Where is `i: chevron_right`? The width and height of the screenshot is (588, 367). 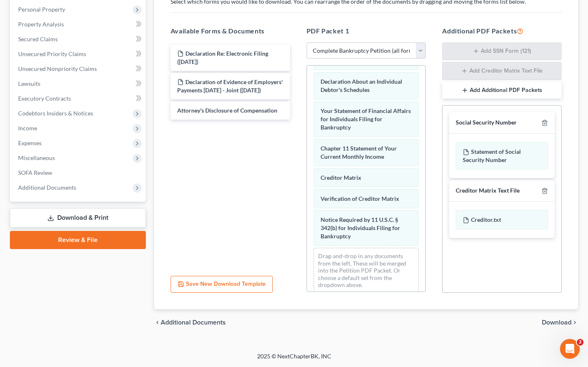 i: chevron_right is located at coordinates (574, 322).